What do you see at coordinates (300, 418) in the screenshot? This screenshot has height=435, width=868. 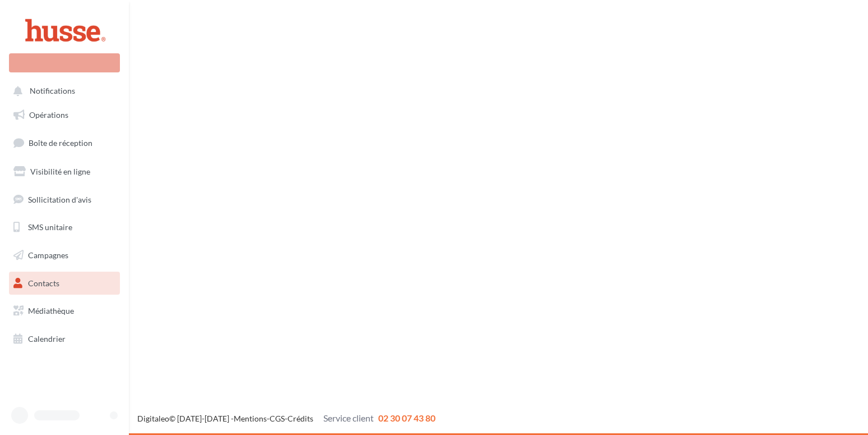 I see `a: Crédits` at bounding box center [300, 418].